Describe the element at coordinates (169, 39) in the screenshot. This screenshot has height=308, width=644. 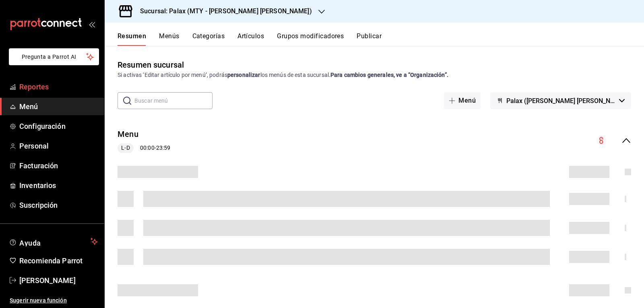
I see `button: Menús` at that location.